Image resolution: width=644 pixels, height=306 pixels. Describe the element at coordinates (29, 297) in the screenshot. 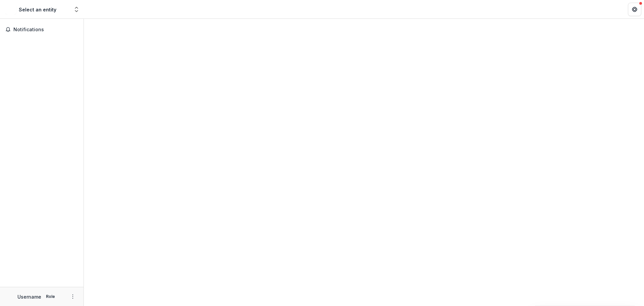

I see `p: Username` at that location.